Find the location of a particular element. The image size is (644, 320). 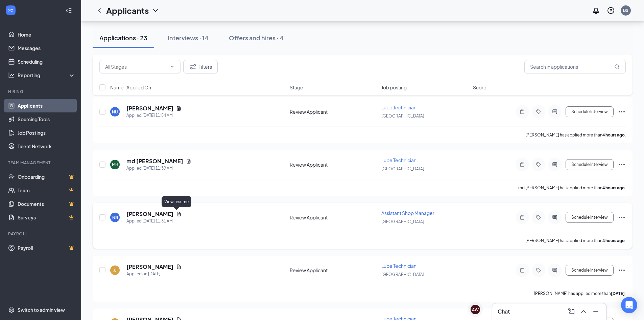

svg: Collapse is located at coordinates (69, 11).